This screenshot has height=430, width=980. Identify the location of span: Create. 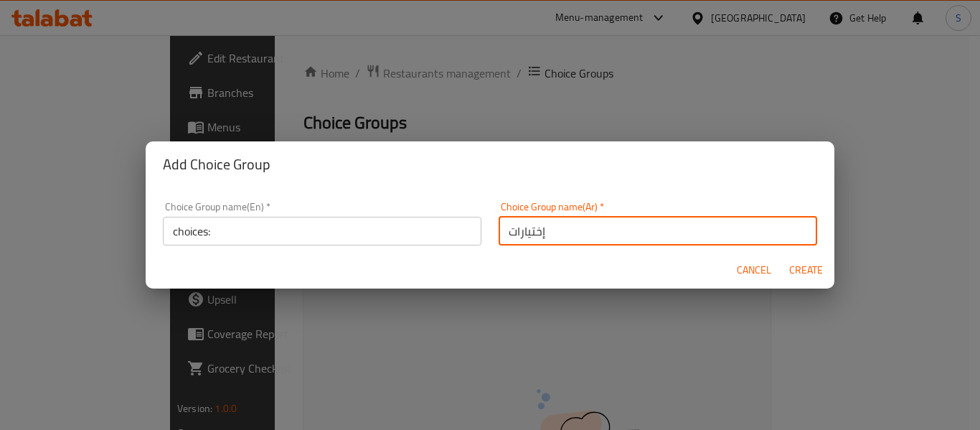
(806, 270).